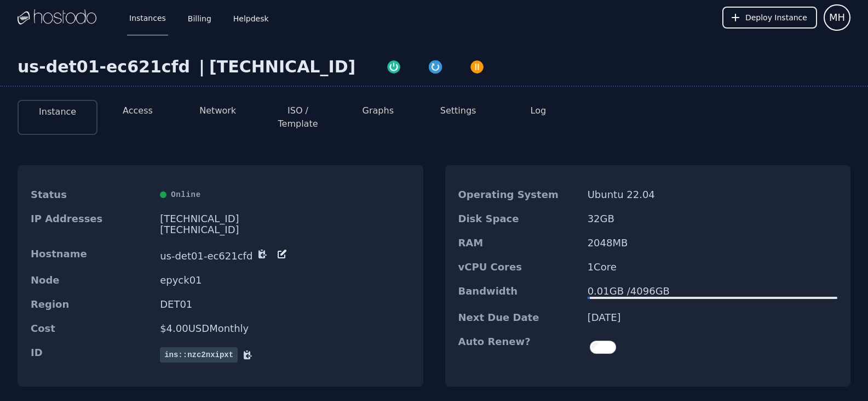 The width and height of the screenshot is (868, 401). Describe the element at coordinates (137, 111) in the screenshot. I see `button: Access` at that location.